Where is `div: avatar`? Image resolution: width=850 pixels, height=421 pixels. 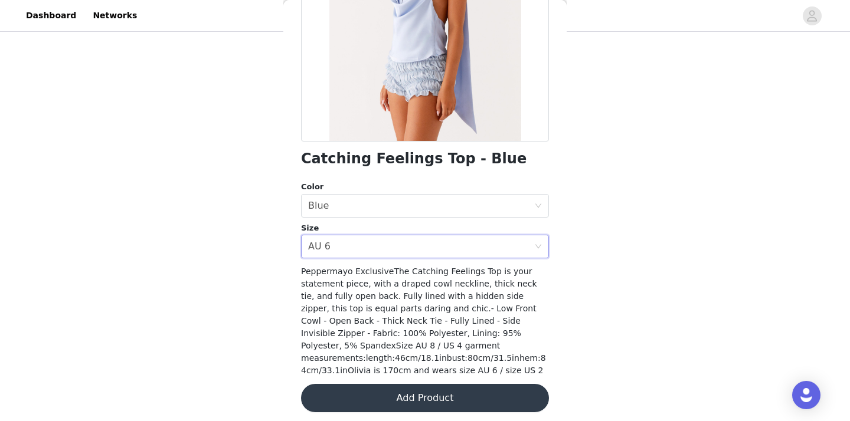
div: avatar is located at coordinates (811, 16).